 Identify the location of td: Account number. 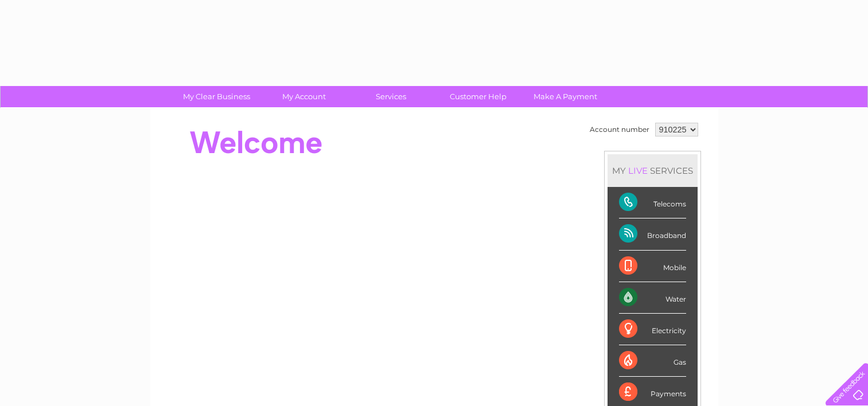
(620, 129).